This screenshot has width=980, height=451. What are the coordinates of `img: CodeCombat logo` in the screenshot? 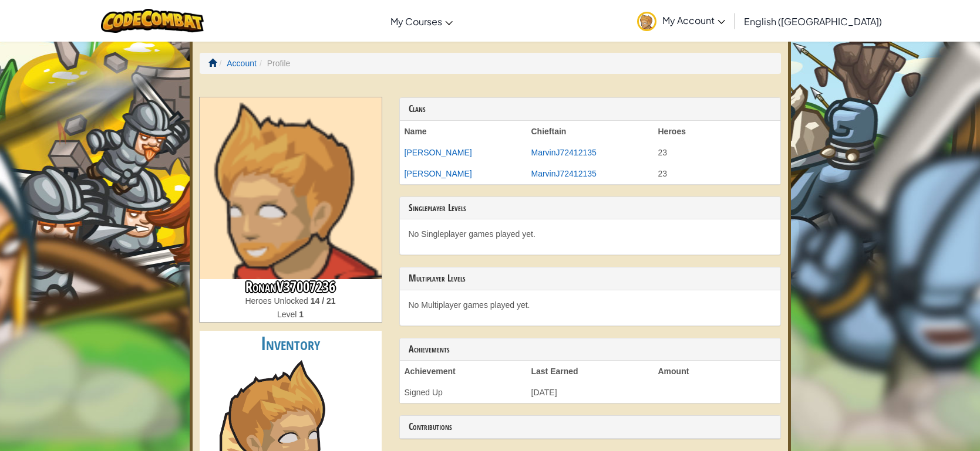 It's located at (152, 20).